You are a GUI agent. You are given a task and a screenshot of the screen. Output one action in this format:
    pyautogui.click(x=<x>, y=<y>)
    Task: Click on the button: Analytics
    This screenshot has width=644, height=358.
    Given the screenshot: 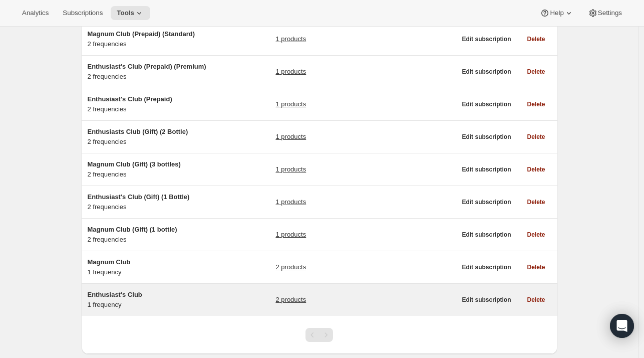 What is the action you would take?
    pyautogui.click(x=35, y=13)
    